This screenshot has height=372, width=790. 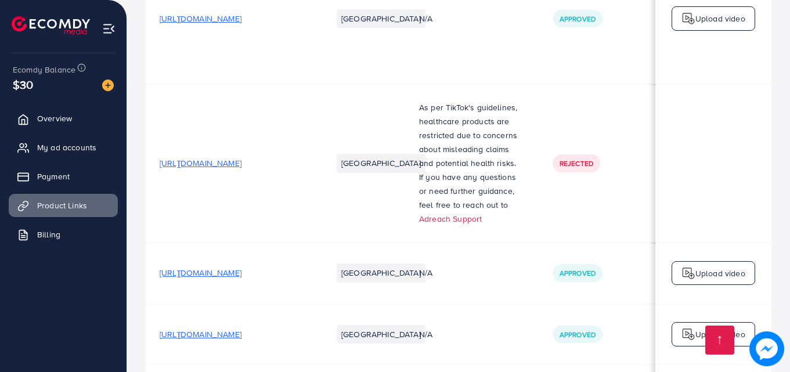 I want to click on a: My ad accounts, so click(x=63, y=147).